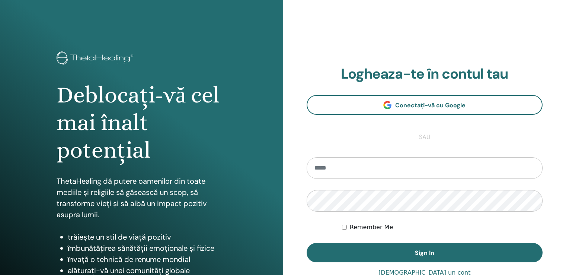 The height and width of the screenshot is (275, 566). I want to click on p: ThetaHealing dă putere oamenilor din toate mediile și religiile să găsească un scop, să transform..., so click(141, 198).